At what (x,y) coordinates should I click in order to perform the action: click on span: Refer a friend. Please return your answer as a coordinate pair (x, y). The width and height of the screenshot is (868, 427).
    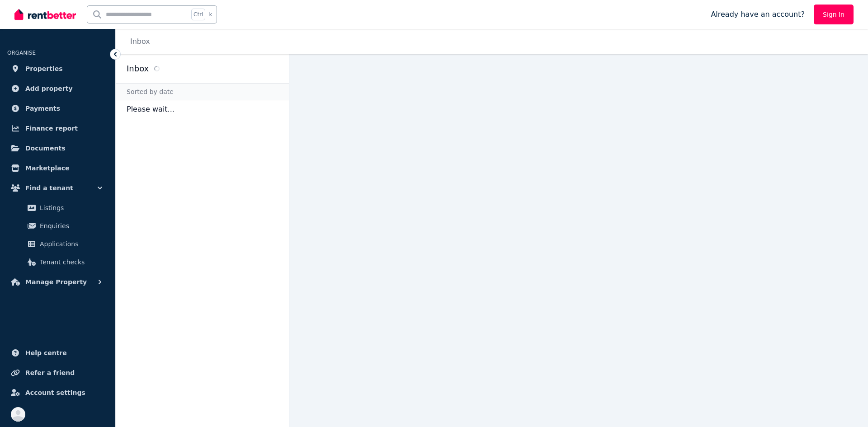
    Looking at the image, I should click on (49, 373).